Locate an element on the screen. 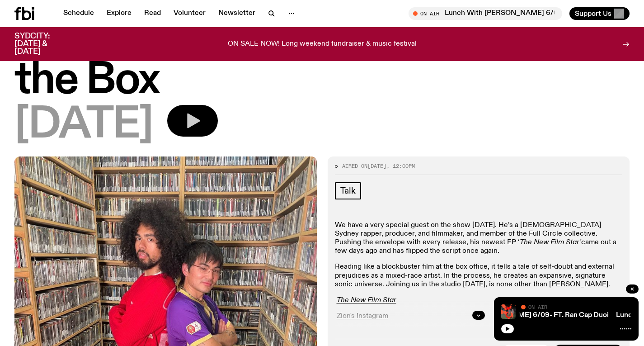 The width and height of the screenshot is (644, 346). a: Newsletter is located at coordinates (237, 13).